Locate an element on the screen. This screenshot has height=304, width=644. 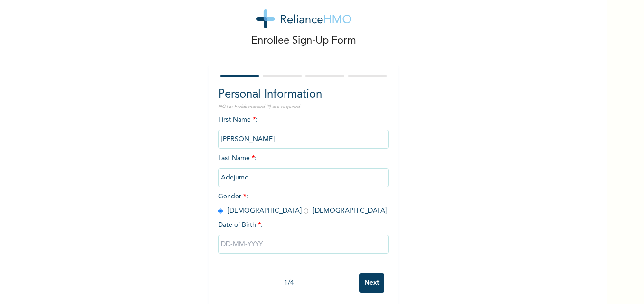
span: Date of Birth : is located at coordinates (240, 225).